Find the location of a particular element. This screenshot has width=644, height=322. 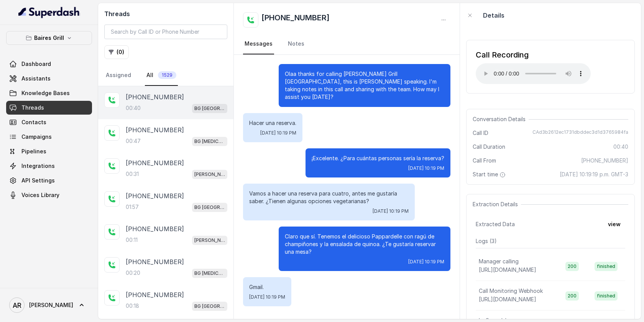

span: Contacts is located at coordinates (34, 122).